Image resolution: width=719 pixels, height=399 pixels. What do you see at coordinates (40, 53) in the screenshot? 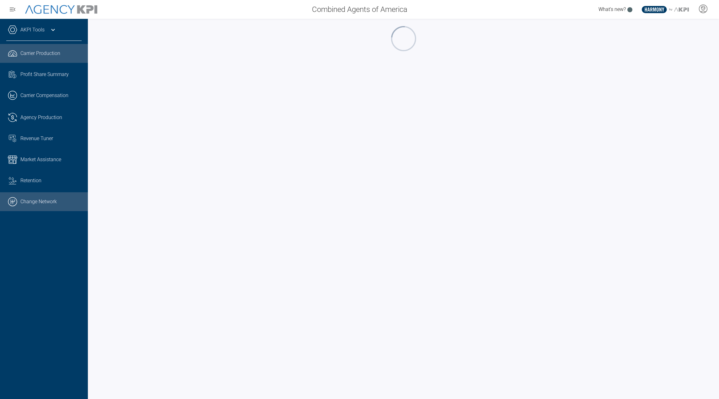
I see `span: Carrier Production` at bounding box center [40, 53].